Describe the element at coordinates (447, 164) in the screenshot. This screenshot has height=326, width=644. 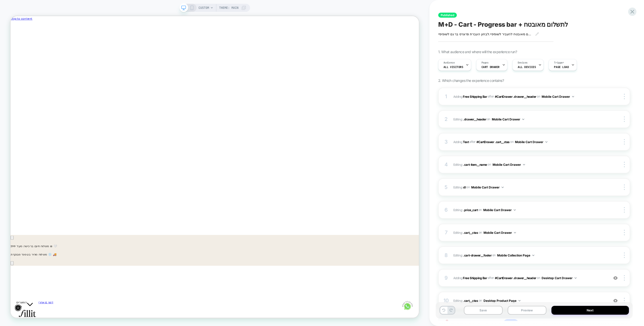
I see `div: 4` at that location.